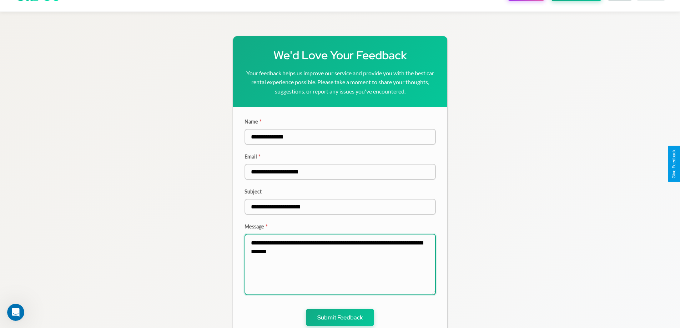 This screenshot has width=680, height=328. I want to click on label: Subject, so click(340, 191).